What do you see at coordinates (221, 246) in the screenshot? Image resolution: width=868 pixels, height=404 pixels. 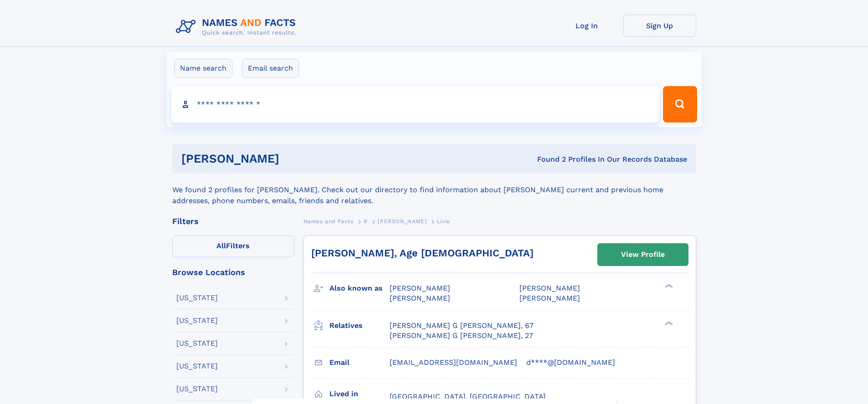 I see `span: All` at bounding box center [221, 246].